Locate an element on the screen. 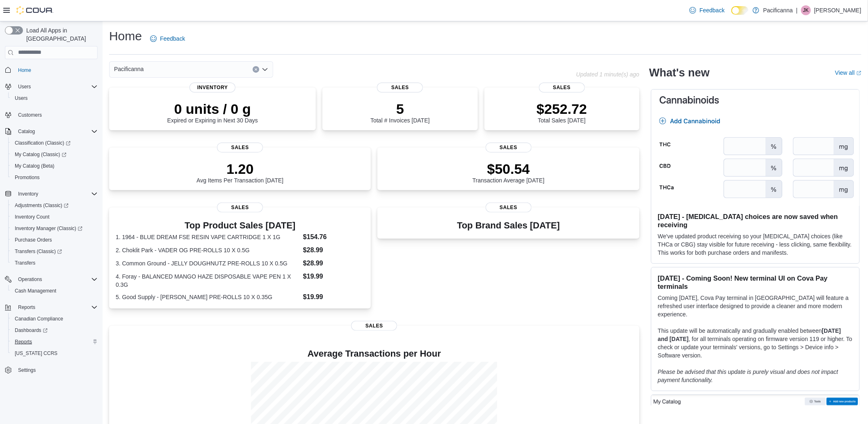  a: Canadian Compliance is located at coordinates (39, 319).